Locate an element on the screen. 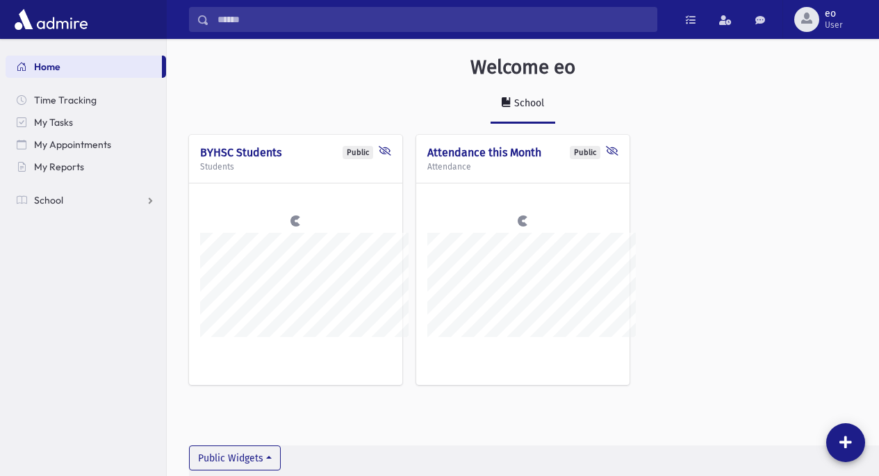  span: Home is located at coordinates (47, 67).